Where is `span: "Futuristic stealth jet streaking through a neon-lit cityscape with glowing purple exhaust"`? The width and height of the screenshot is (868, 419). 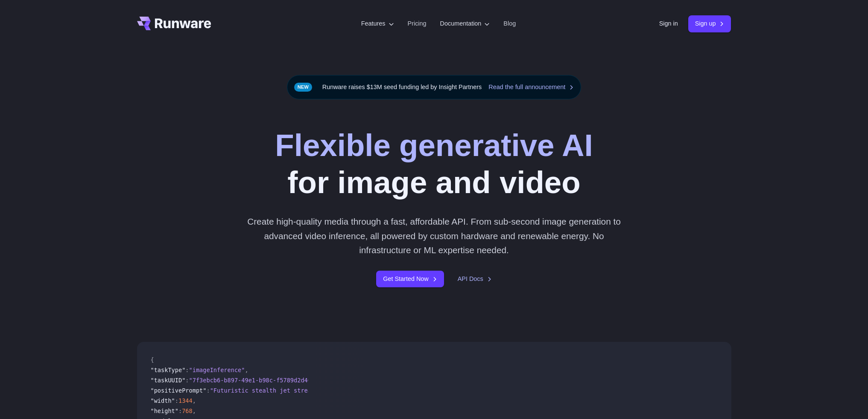 span: "Futuristic stealth jet streaking through a neon-lit cityscape with glowing purple exhaust" is located at coordinates (369, 391).